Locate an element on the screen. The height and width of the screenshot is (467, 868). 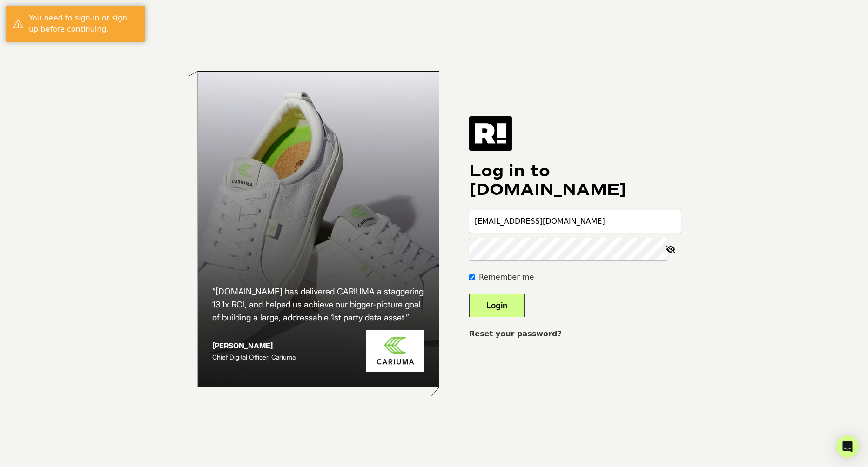
a: Reset your password? is located at coordinates (515, 334).